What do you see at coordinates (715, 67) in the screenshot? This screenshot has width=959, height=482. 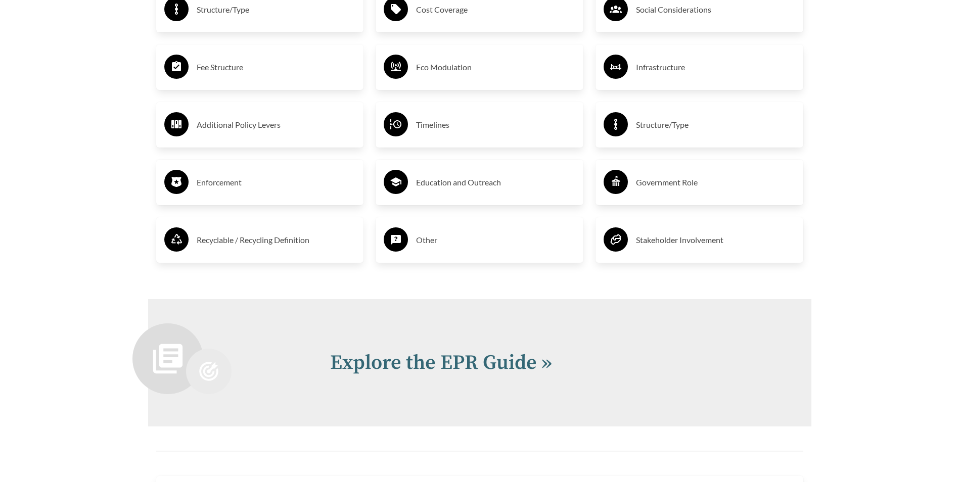 I see `h3: Infrastructure` at bounding box center [715, 67].